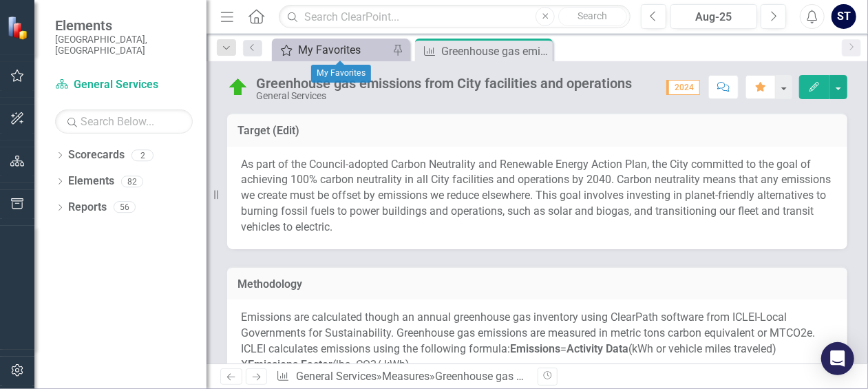  What do you see at coordinates (598, 349) in the screenshot?
I see `strong: Activity Data` at bounding box center [598, 349].